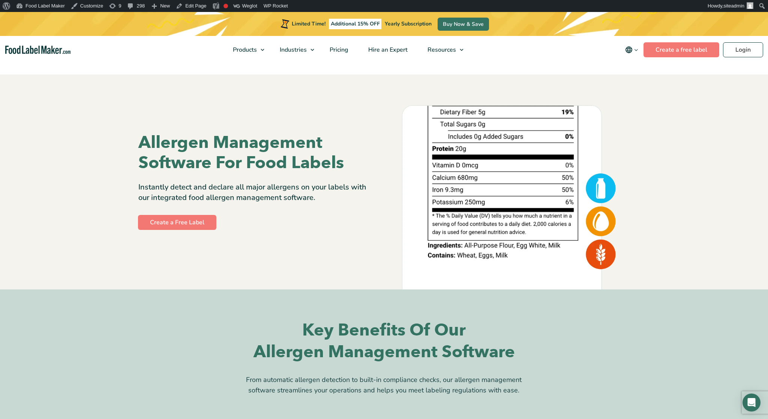 The image size is (768, 419). Describe the element at coordinates (258, 193) in the screenshot. I see `p: Instantly detect and declare all major allergens on your labels with our integrated food allergen...` at that location.